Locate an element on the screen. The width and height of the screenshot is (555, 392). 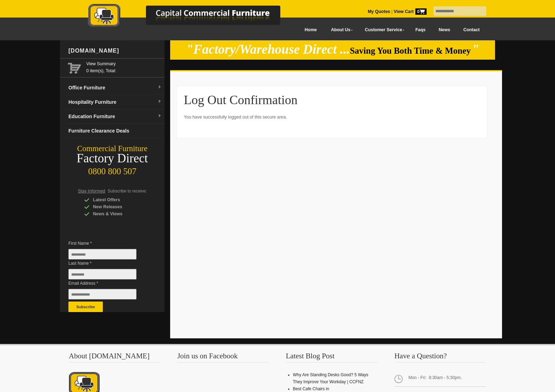
a: Hospitality Furnituredropdown is located at coordinates (115, 102).